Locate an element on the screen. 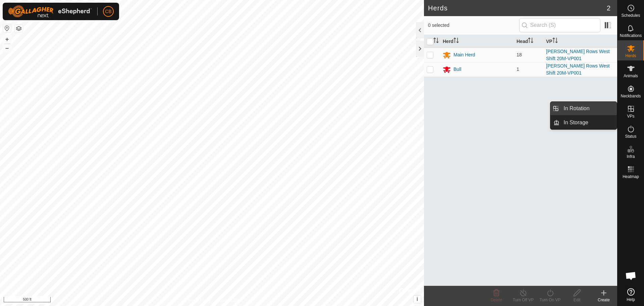  div: Edit is located at coordinates (577, 300).